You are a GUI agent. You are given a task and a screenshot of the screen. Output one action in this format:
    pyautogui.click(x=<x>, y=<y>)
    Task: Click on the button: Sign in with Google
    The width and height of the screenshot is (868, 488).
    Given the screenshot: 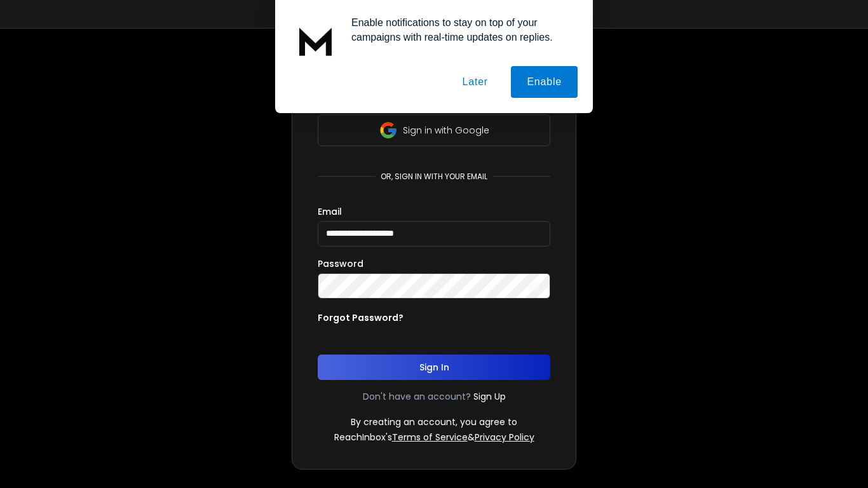 What is the action you would take?
    pyautogui.click(x=434, y=131)
    